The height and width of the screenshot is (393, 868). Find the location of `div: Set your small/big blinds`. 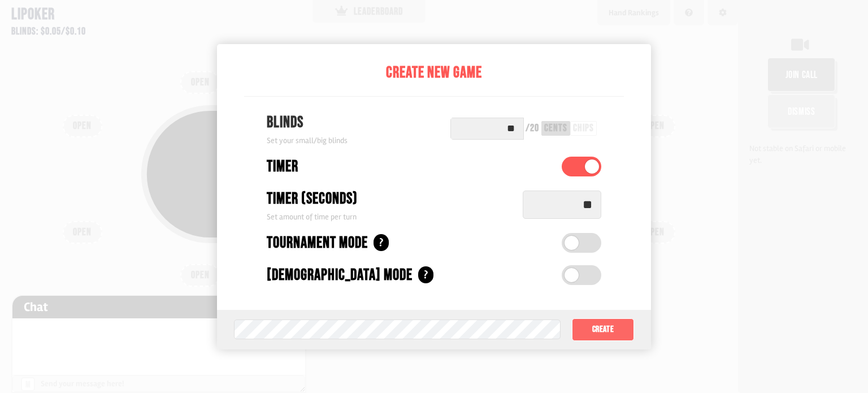

div: Set your small/big blinds is located at coordinates (307, 141).